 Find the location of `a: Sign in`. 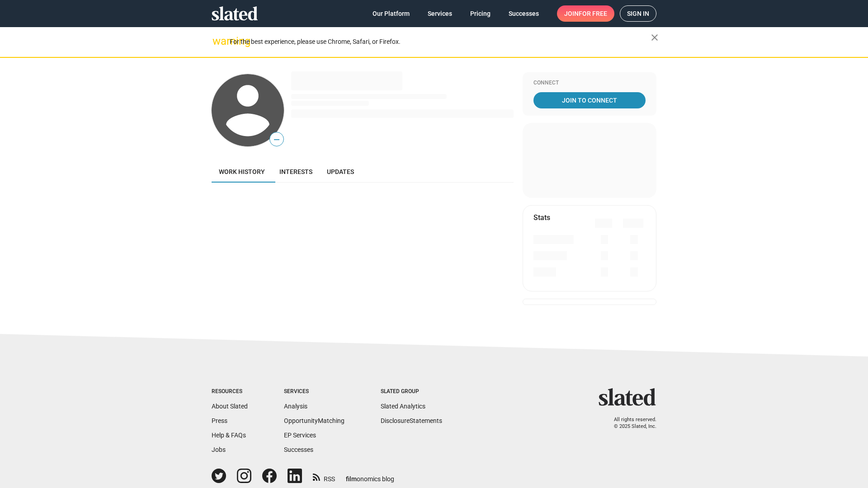

a: Sign in is located at coordinates (638, 14).